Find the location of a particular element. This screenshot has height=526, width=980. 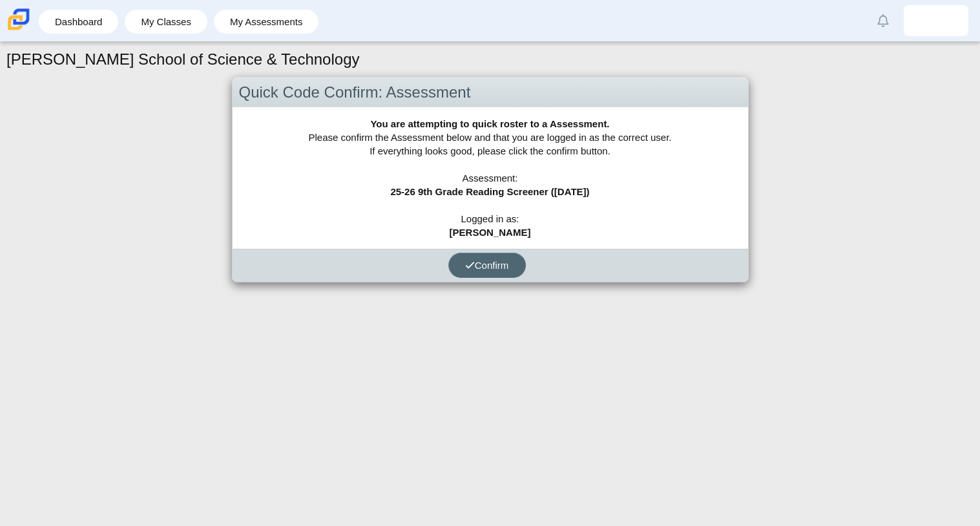

img: Carmen School of Science & Technology is located at coordinates (19, 20).